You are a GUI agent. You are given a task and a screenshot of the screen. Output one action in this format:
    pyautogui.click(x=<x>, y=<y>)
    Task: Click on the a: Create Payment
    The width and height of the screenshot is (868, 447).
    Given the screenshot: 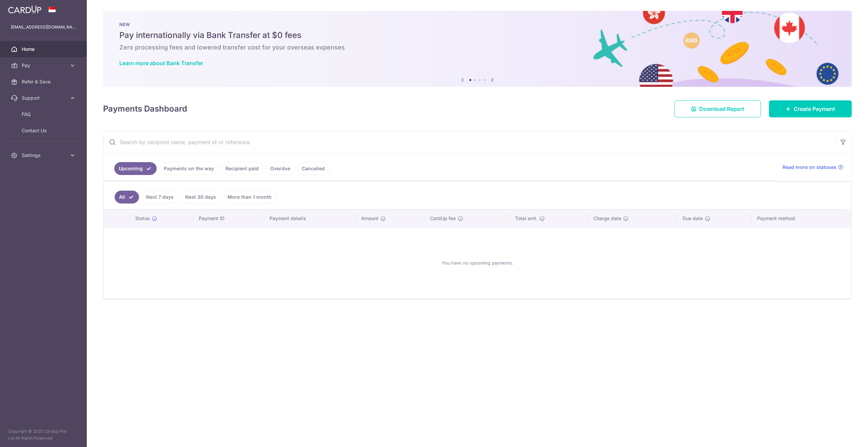 What is the action you would take?
    pyautogui.click(x=810, y=109)
    